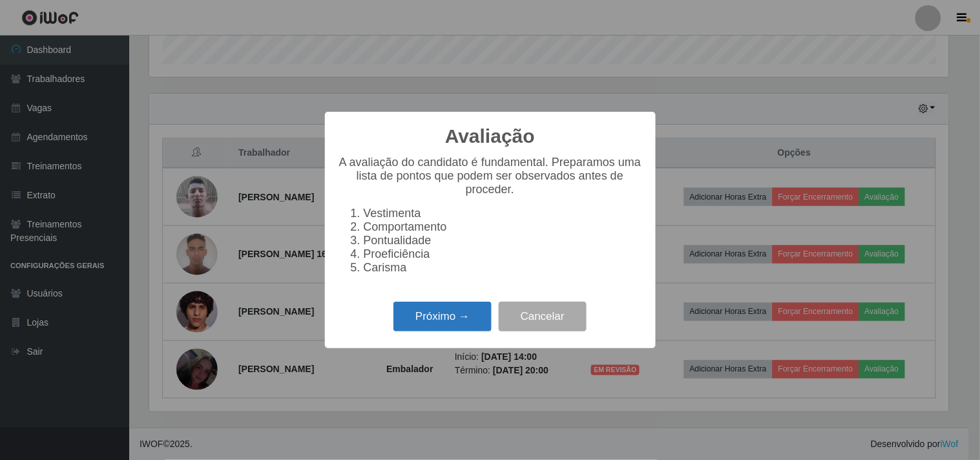 The width and height of the screenshot is (980, 460). What do you see at coordinates (503, 240) in the screenshot?
I see `li: Pontualidade` at bounding box center [503, 240].